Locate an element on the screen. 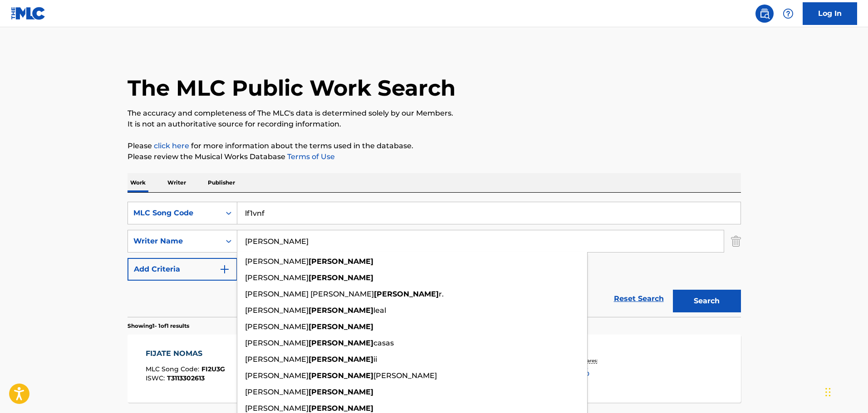 The width and height of the screenshot is (868, 413). span: FI2U3G is located at coordinates (213, 369).